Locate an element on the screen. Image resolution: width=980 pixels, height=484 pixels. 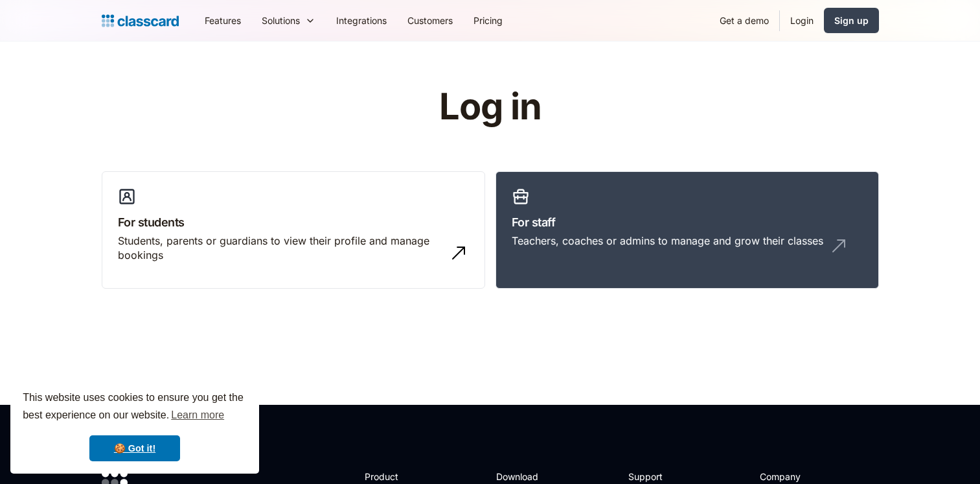
a: dismiss cookie message is located at coordinates (135, 448).